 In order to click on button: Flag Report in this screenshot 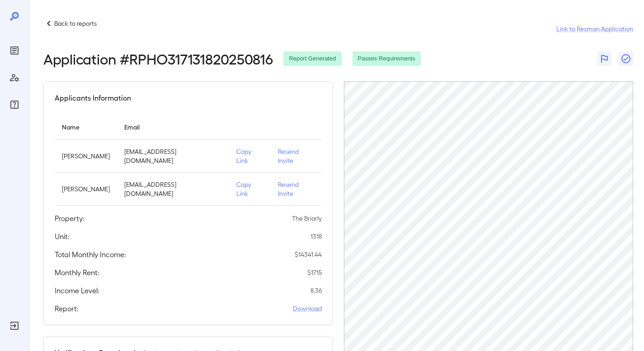, I will do `click(604, 58)`.